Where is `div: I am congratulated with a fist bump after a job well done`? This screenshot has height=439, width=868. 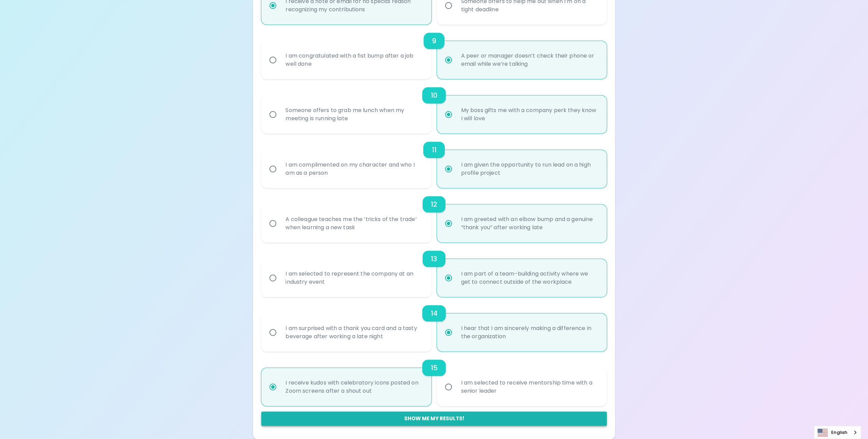
div: I am congratulated with a fist bump after a job well done is located at coordinates (354, 60).